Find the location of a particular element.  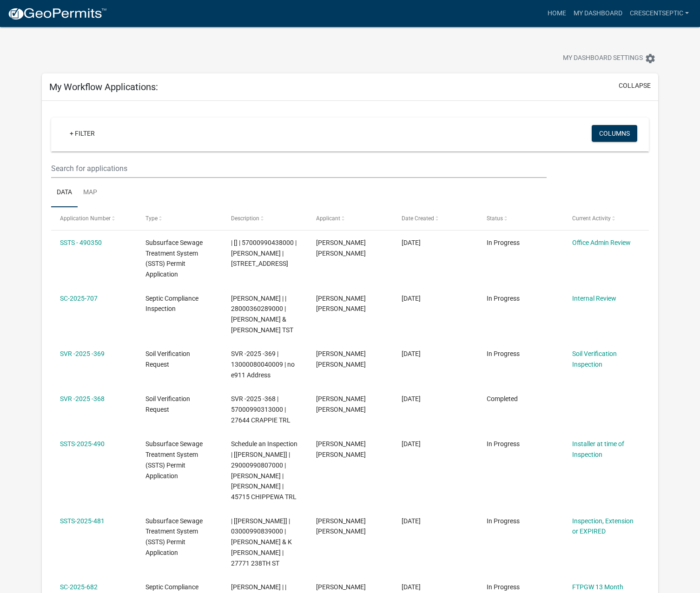

datatable-header-cell: Current Activity is located at coordinates (606, 218).